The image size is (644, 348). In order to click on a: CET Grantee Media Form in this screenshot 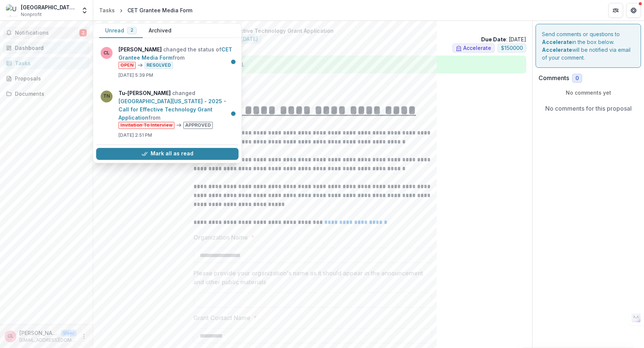, I will do `click(175, 53)`.